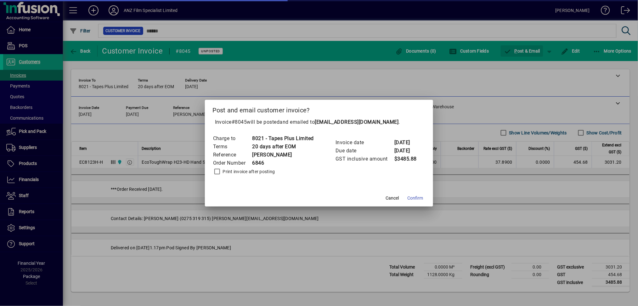  Describe the element at coordinates (339, 122) in the screenshot. I see `span: and emailed to` at that location.